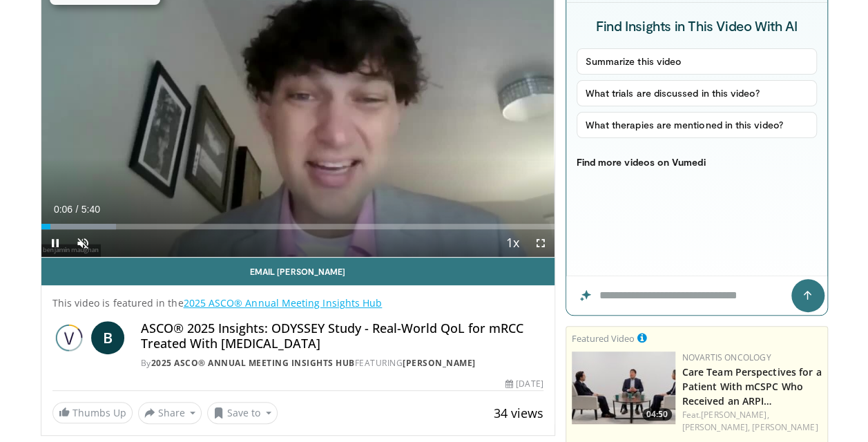  What do you see at coordinates (342, 363) in the screenshot?
I see `div: By FEATURING` at bounding box center [342, 363].